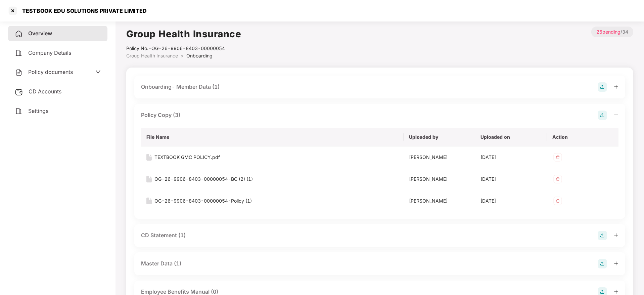 This screenshot has height=295, width=644. What do you see at coordinates (160, 115) in the screenshot?
I see `div: Policy Copy (3)` at bounding box center [160, 115].